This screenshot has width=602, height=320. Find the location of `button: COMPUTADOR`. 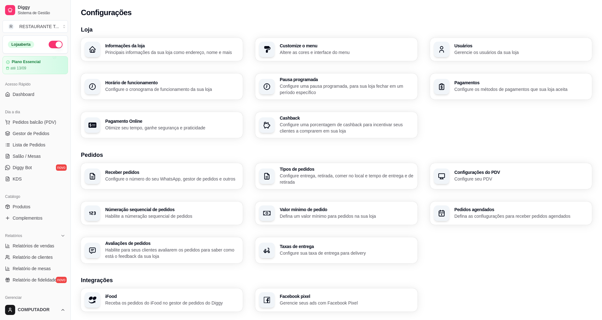

button: COMPUTADOR is located at coordinates (35, 310).